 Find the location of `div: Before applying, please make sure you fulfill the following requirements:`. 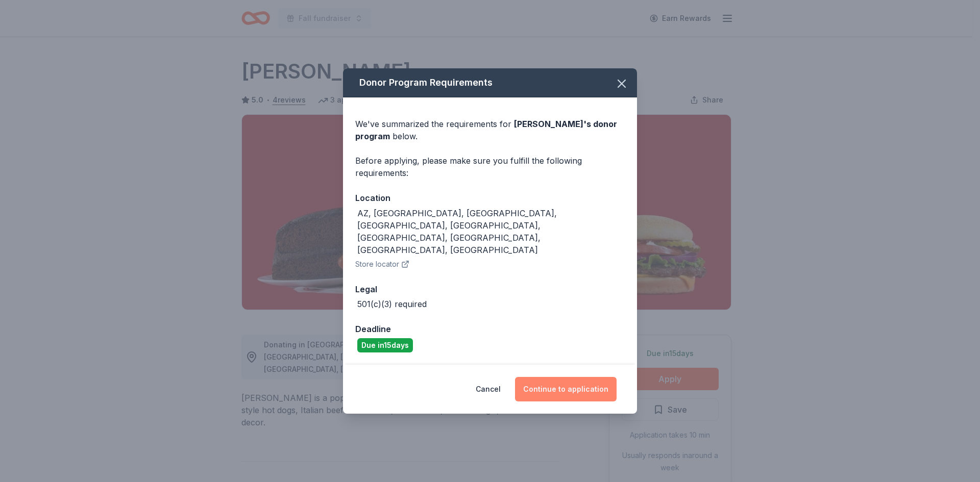

div: Before applying, please make sure you fulfill the following requirements: is located at coordinates (490, 167).